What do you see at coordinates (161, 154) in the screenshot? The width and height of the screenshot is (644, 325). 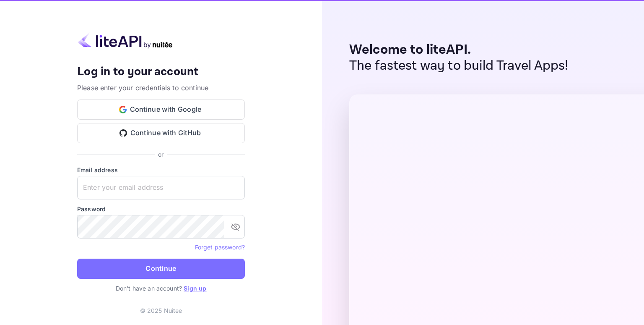 I see `p: or` at bounding box center [161, 154].